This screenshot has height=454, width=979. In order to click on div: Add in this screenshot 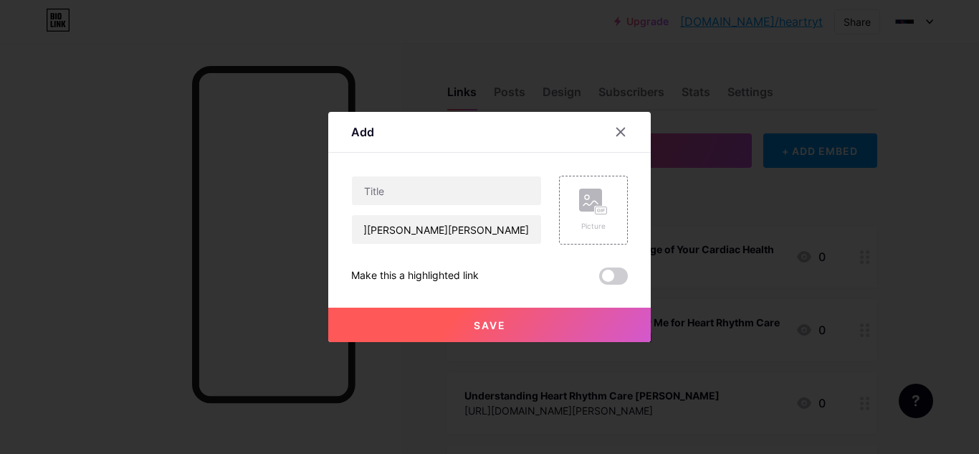, I will do `click(363, 132)`.